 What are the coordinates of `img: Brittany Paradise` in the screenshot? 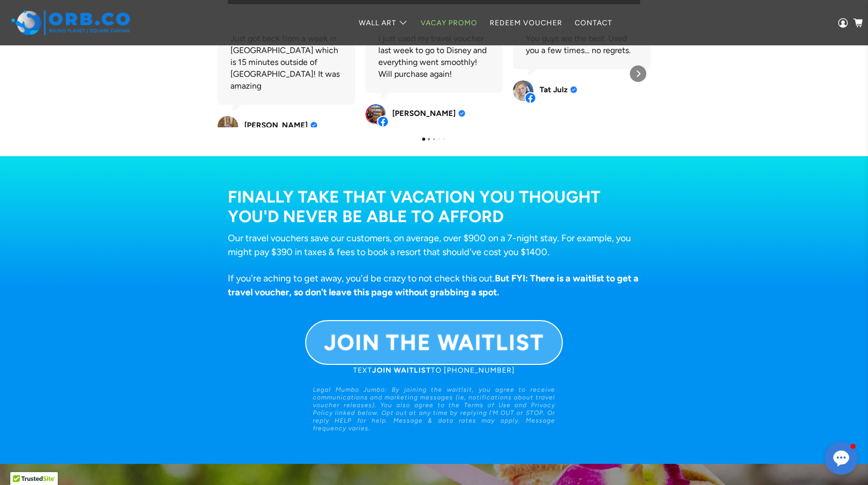 It's located at (228, 126).